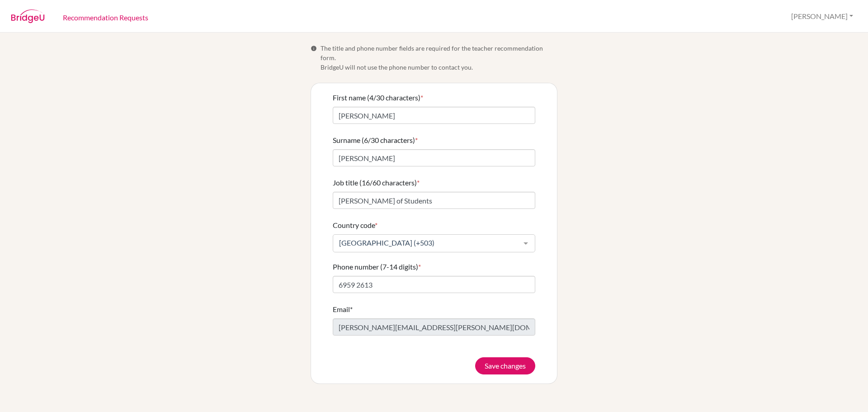 Image resolution: width=868 pixels, height=412 pixels. Describe the element at coordinates (434, 157) in the screenshot. I see `input: Enter your surname` at that location.